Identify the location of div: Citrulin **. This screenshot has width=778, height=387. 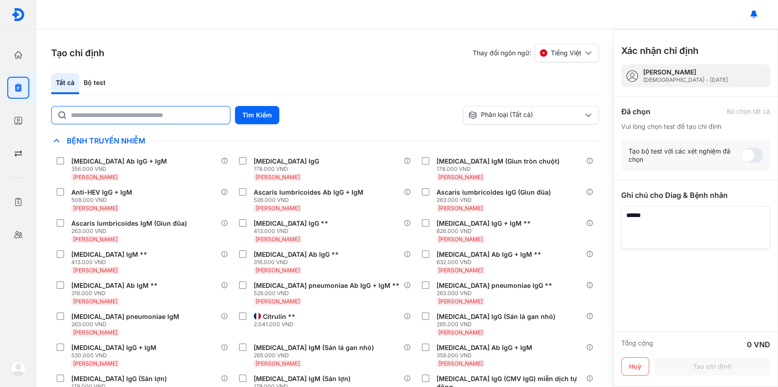
(279, 317).